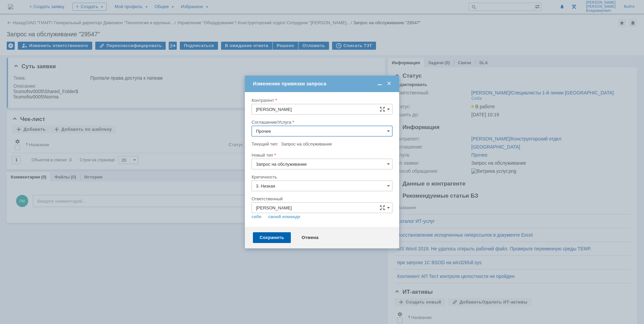  Describe the element at coordinates (307, 144) in the screenshot. I see `span: Запрос на обслуживание` at that location.